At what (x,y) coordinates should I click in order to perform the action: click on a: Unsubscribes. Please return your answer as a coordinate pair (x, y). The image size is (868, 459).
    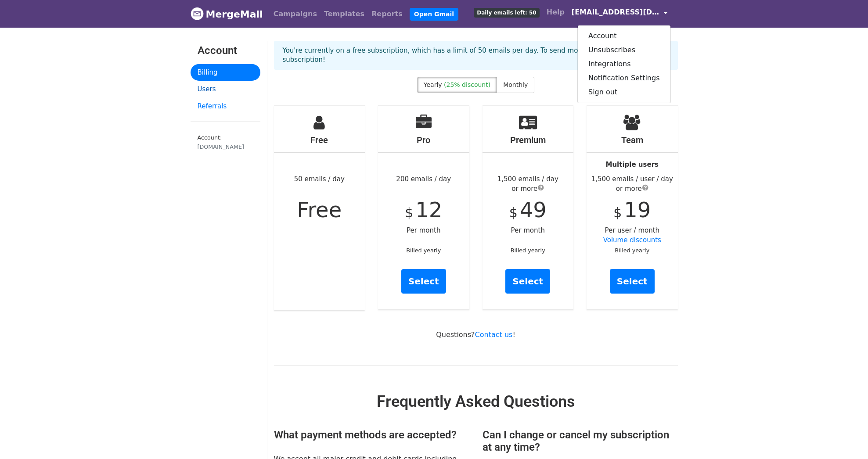
    Looking at the image, I should click on (624, 50).